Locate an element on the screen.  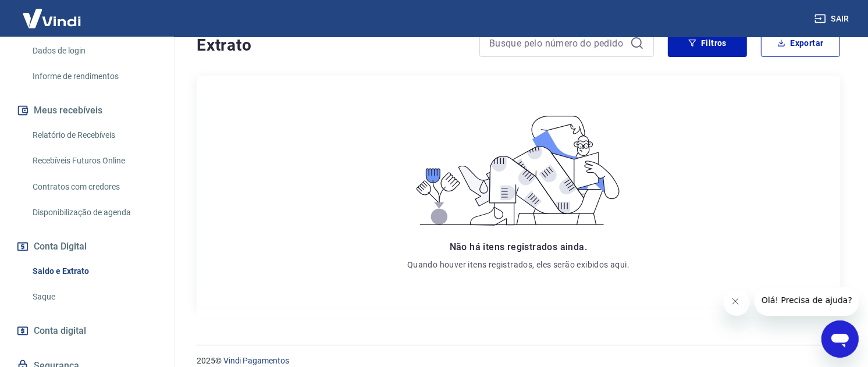
p: 2025 © is located at coordinates (519, 361).